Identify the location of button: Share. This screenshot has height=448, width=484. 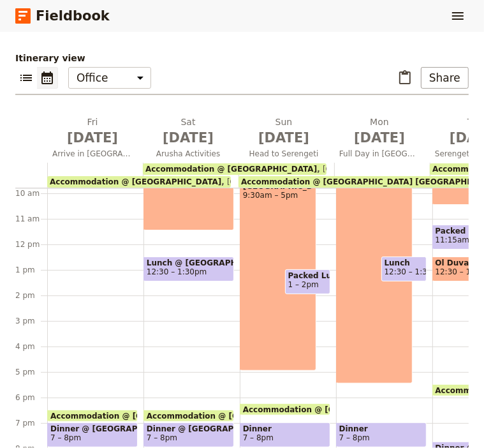
(444, 78).